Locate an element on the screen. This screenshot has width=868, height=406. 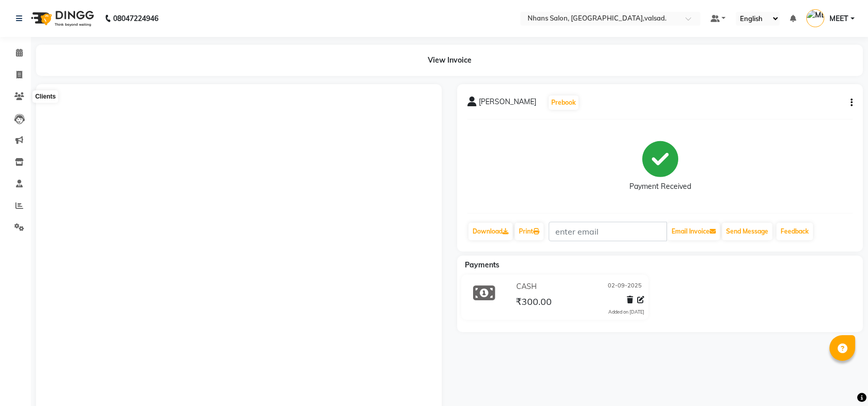
span: MEET is located at coordinates (838, 19).